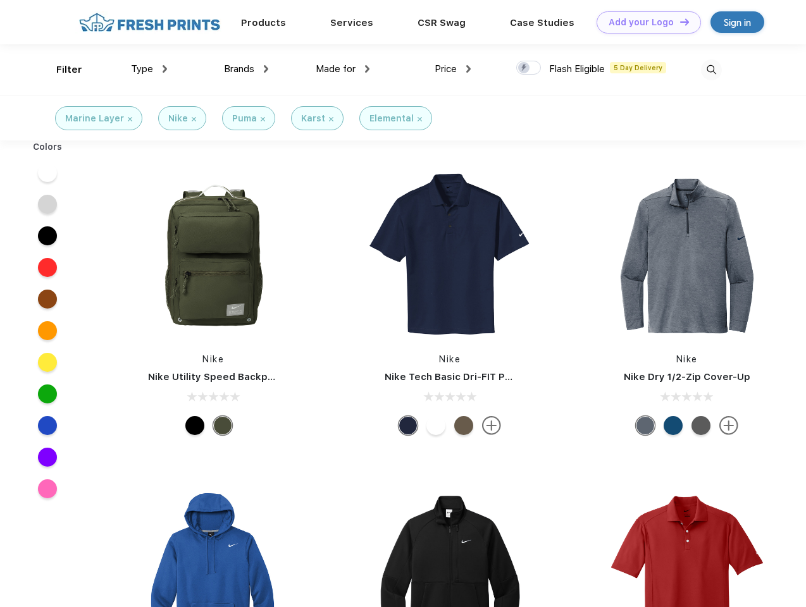  I want to click on a: CSR Swag, so click(441, 23).